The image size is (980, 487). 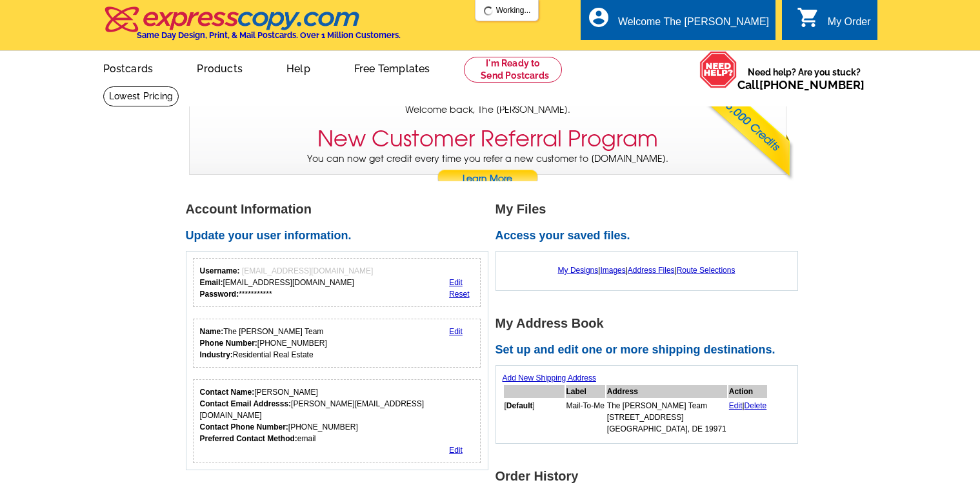 I want to click on strong: Industry:, so click(x=216, y=355).